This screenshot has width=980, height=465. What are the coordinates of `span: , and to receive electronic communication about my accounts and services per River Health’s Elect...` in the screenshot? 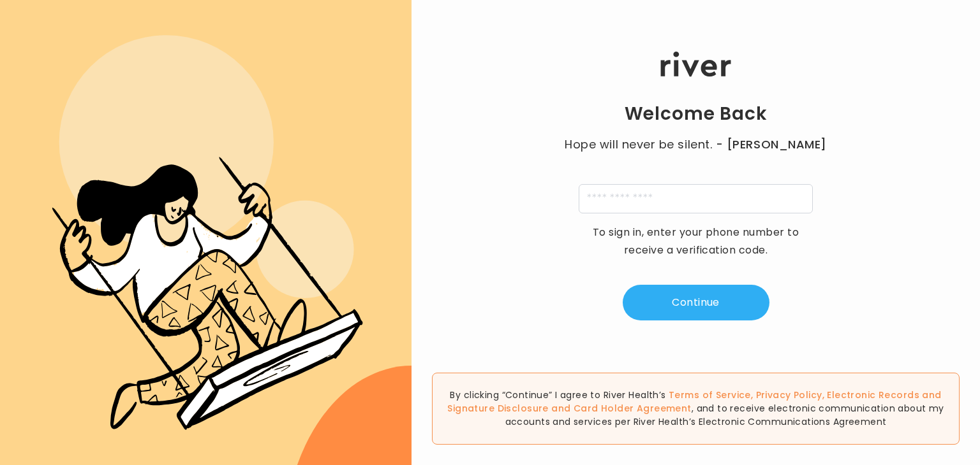 It's located at (725, 415).